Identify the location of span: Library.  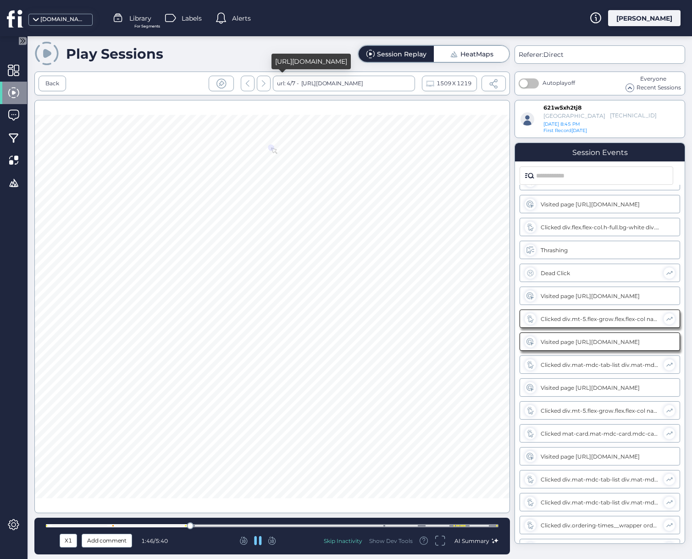
(140, 18).